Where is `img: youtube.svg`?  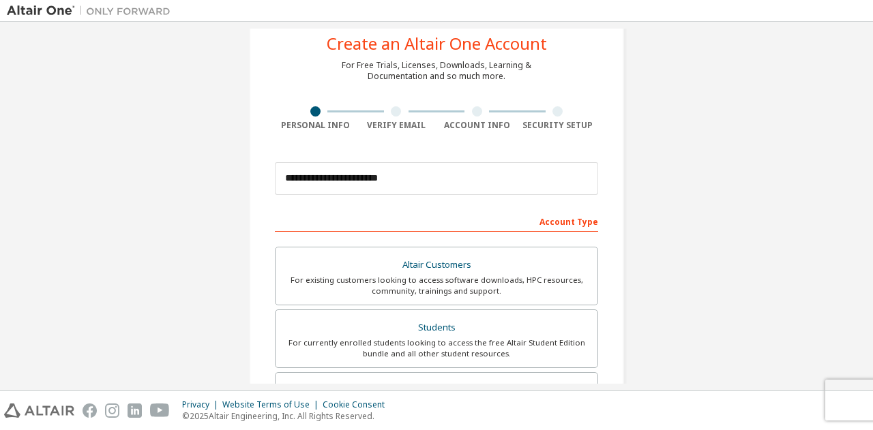
img: youtube.svg is located at coordinates (160, 410).